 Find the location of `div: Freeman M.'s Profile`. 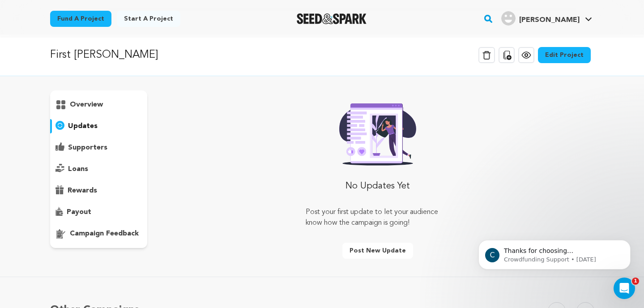

div: Freeman M.'s Profile is located at coordinates (541, 18).